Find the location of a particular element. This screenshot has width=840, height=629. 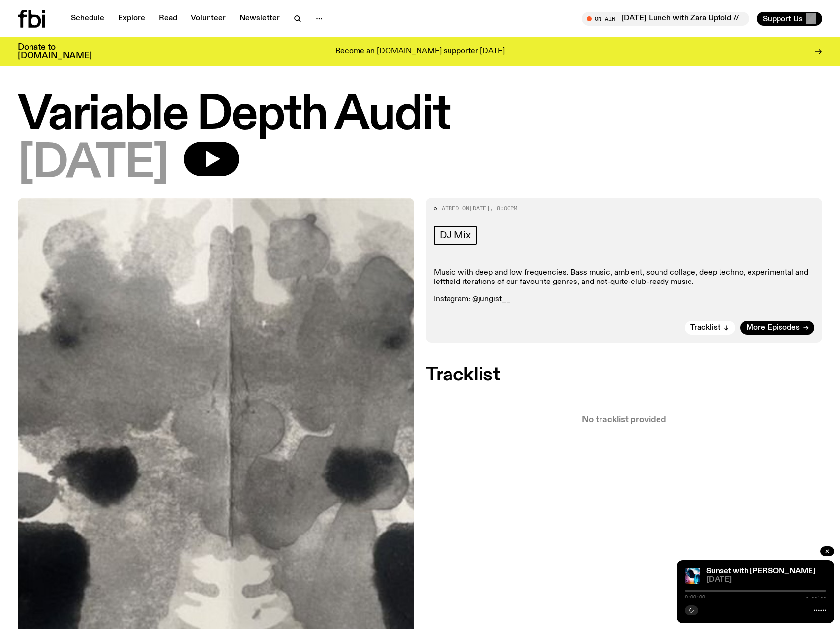

h2: Tracklist is located at coordinates (624, 375).